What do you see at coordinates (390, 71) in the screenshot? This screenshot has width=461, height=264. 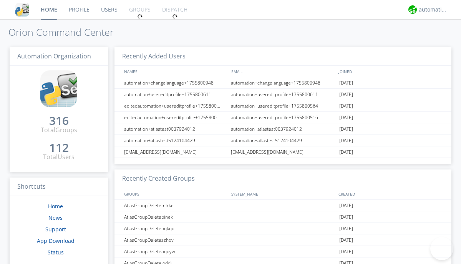 I see `div: JOINED` at bounding box center [390, 71].